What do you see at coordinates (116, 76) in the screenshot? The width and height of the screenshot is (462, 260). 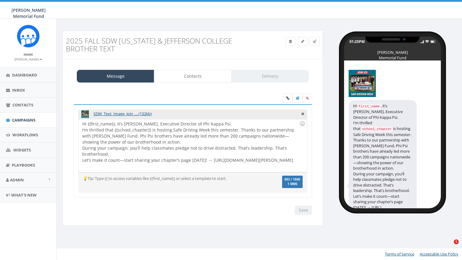 I see `a: Message` at bounding box center [116, 76].